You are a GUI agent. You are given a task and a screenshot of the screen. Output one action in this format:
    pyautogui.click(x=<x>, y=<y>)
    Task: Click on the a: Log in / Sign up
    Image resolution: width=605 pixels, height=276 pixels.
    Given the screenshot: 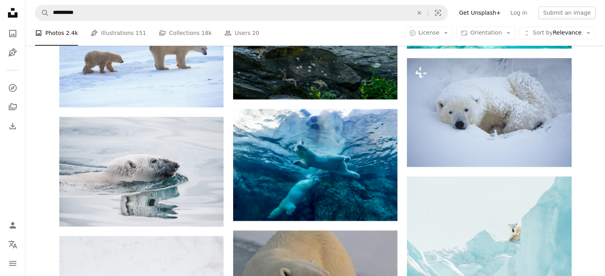 What is the action you would take?
    pyautogui.click(x=13, y=225)
    